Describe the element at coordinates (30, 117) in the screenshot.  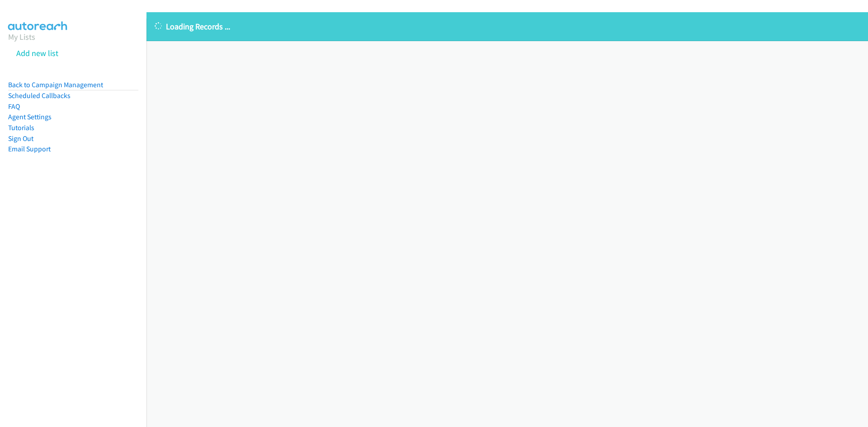
I see `a: Agent Settings` at that location.